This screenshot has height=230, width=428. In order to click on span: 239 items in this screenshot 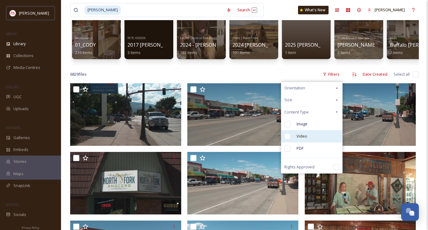, I will do `click(84, 52)`.